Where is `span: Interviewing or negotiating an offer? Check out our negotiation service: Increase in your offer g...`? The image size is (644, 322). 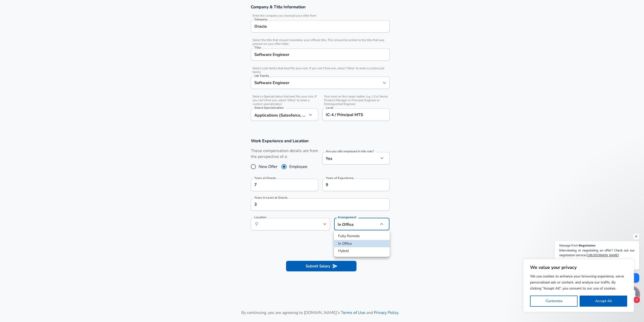
span: Interviewing or negotiating an offer? Check out our negotiation service: Increase in your offer g... is located at coordinates (597, 258).